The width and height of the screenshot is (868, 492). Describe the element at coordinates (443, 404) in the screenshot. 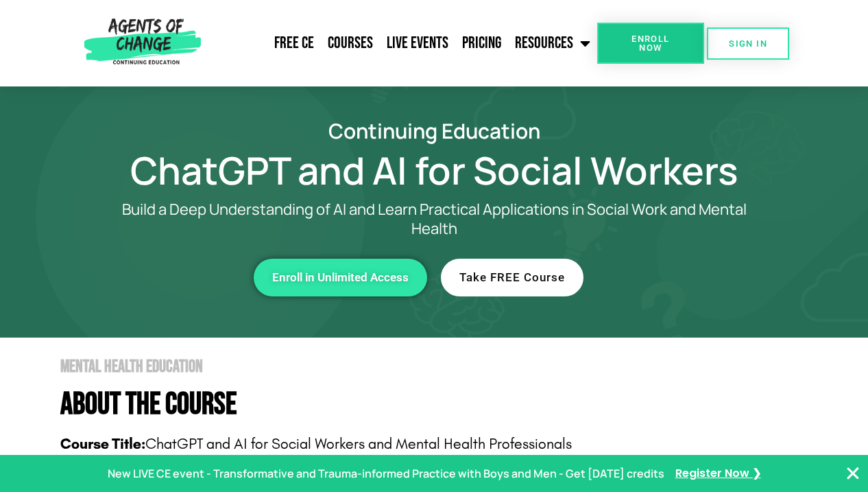

I see `h4: About The Course` at that location.